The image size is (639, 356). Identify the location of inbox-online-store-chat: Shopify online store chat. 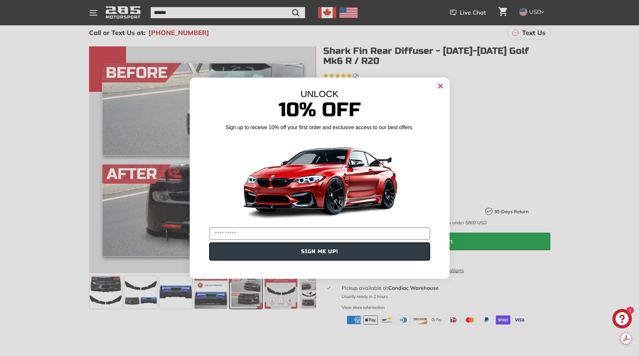
(622, 319).